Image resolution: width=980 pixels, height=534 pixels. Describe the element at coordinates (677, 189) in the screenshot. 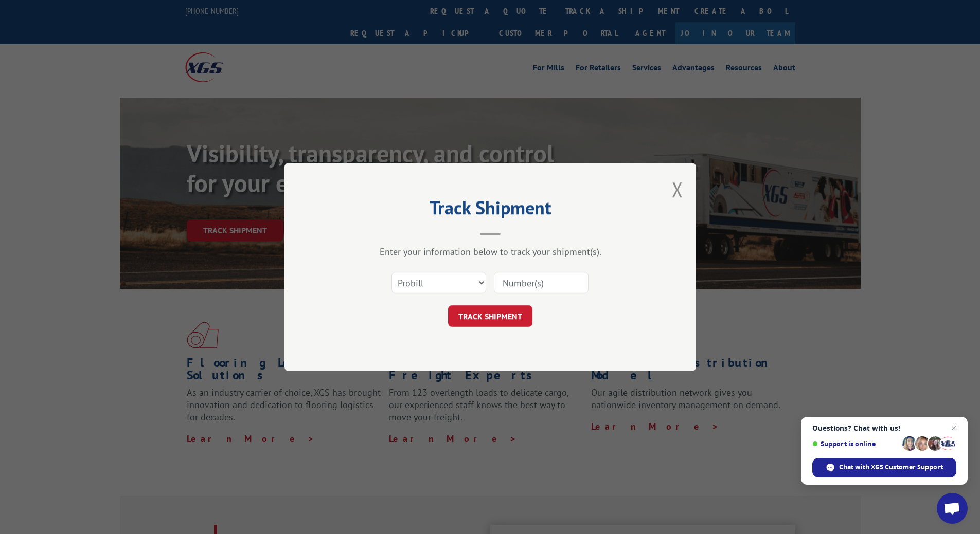

I see `button: Close modal` at that location.